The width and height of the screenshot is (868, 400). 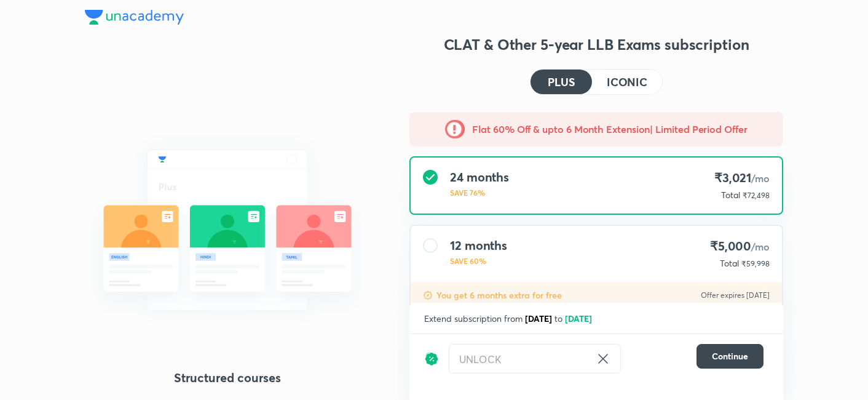 What do you see at coordinates (134, 17) in the screenshot?
I see `a: Company Logo` at bounding box center [134, 17].